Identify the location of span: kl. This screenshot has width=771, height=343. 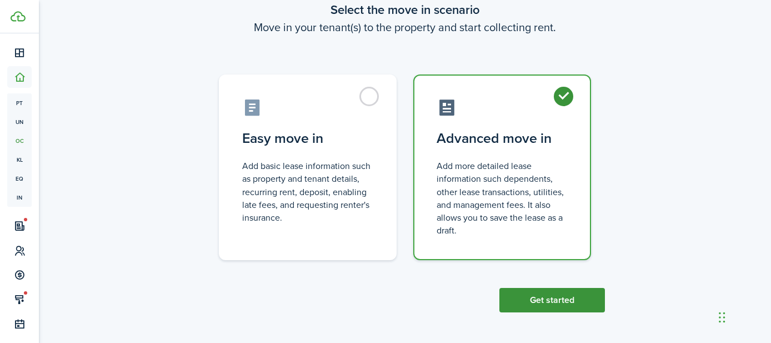
(19, 159).